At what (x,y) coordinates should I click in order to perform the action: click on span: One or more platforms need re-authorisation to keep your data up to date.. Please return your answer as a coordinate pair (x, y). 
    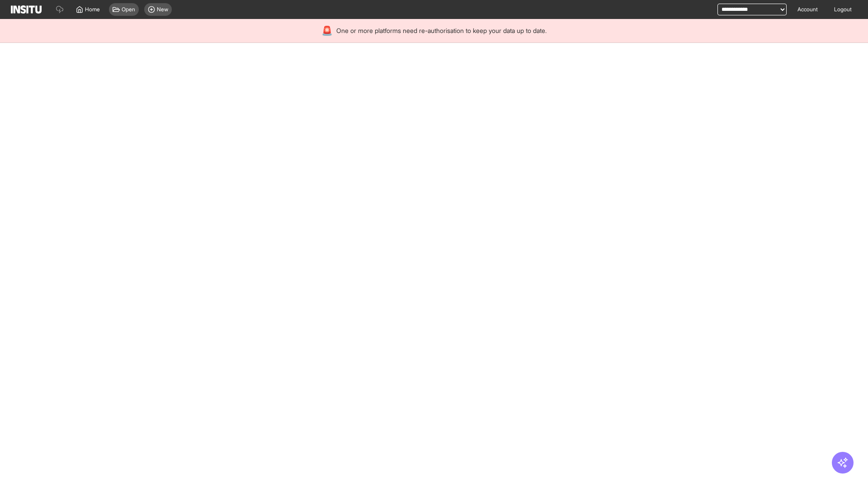
    Looking at the image, I should click on (441, 31).